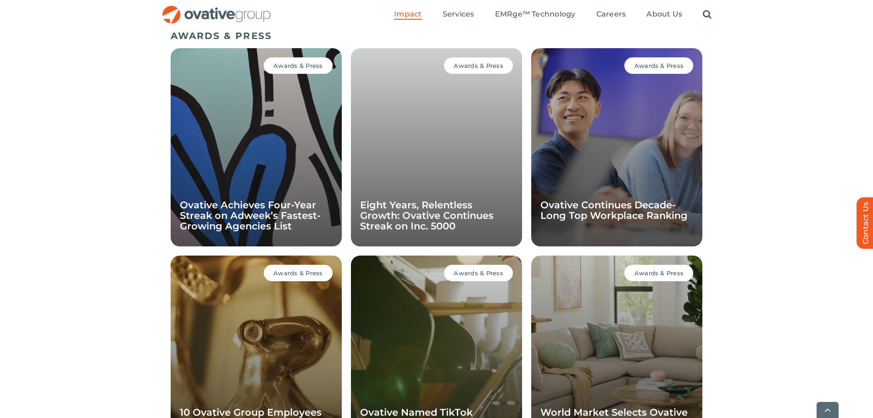 Image resolution: width=873 pixels, height=418 pixels. I want to click on a: Impact, so click(408, 15).